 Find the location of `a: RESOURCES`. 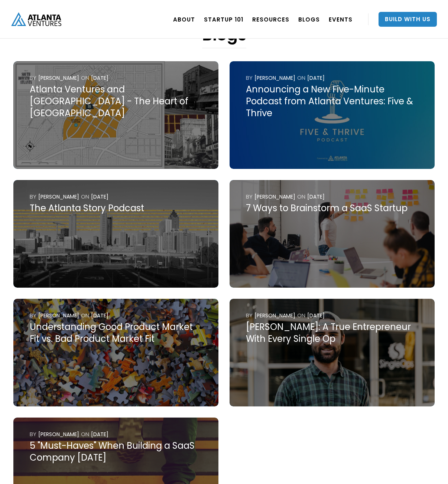

a: RESOURCES is located at coordinates (271, 19).